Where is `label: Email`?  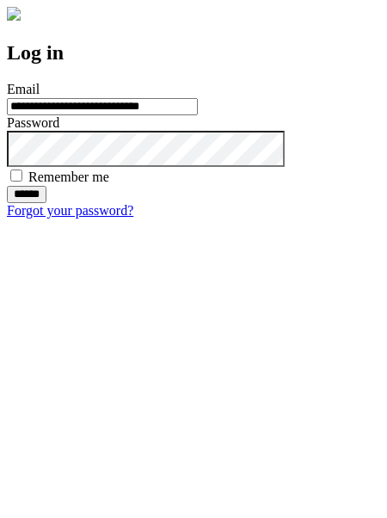
label: Email is located at coordinates (23, 89).